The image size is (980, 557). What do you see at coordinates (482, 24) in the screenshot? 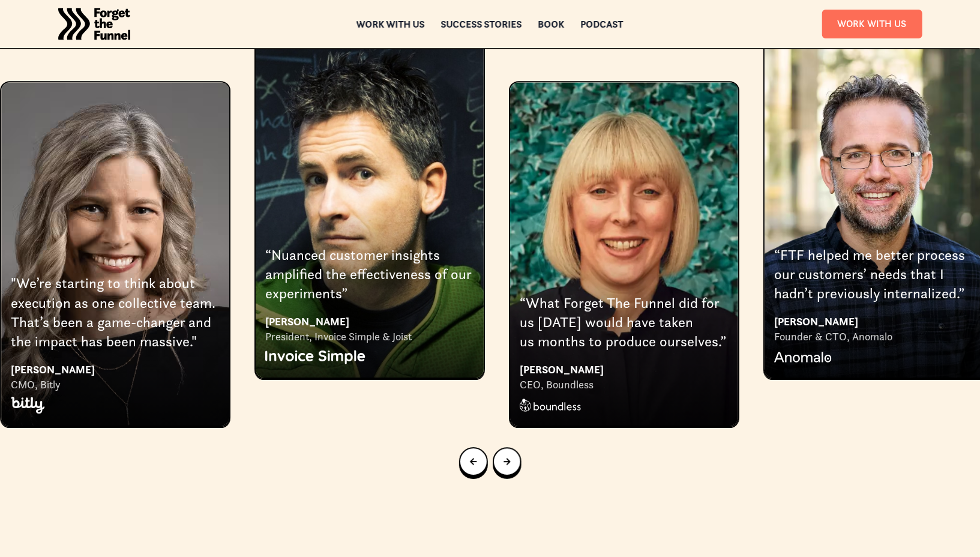
I see `a: Success Stories` at bounding box center [482, 24].